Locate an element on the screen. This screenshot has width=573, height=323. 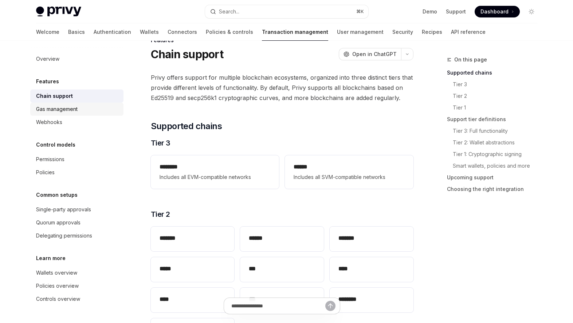
div: Gas management is located at coordinates (57, 109).